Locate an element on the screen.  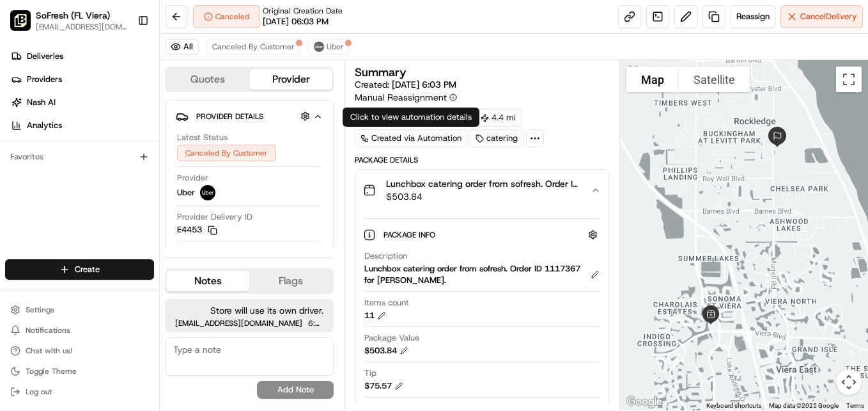
button: Create is located at coordinates (80, 269).